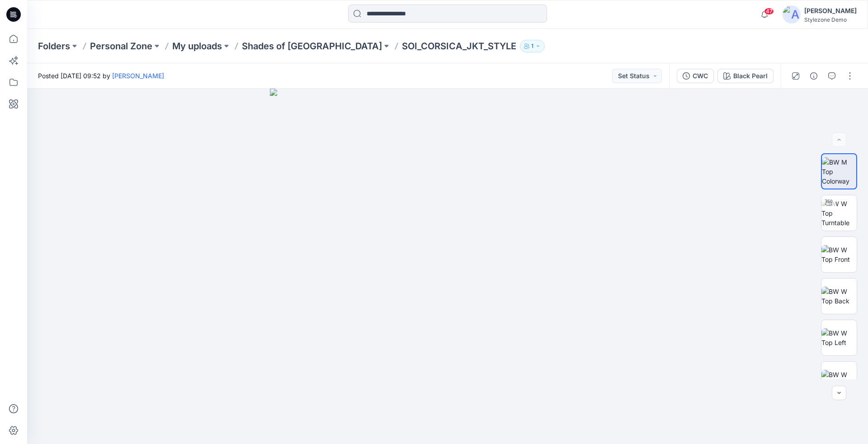  What do you see at coordinates (814, 76) in the screenshot?
I see `button: Details` at bounding box center [814, 76].